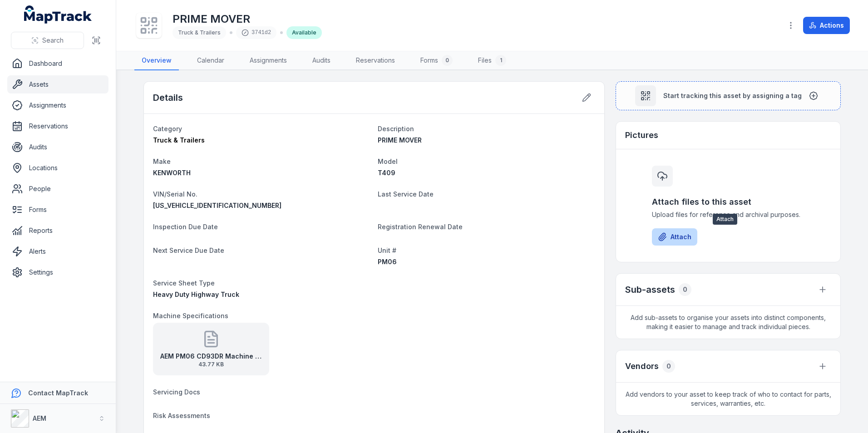 The height and width of the screenshot is (433, 868). I want to click on a: Assets, so click(58, 84).